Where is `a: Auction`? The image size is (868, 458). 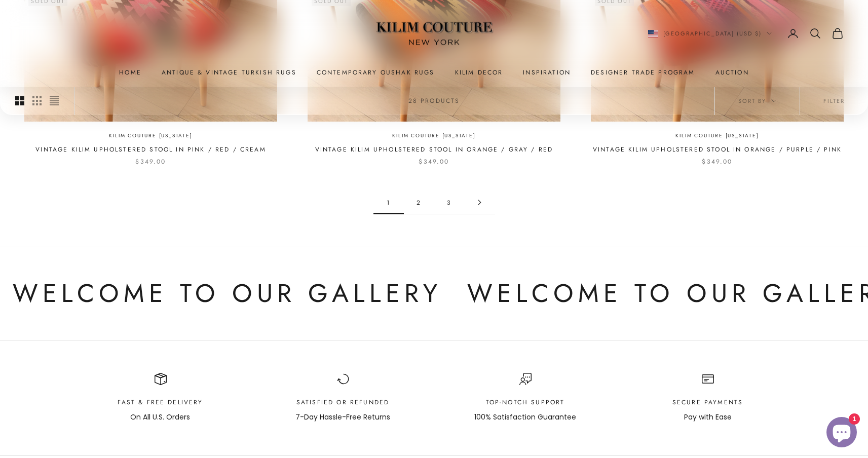 a: Auction is located at coordinates (732, 72).